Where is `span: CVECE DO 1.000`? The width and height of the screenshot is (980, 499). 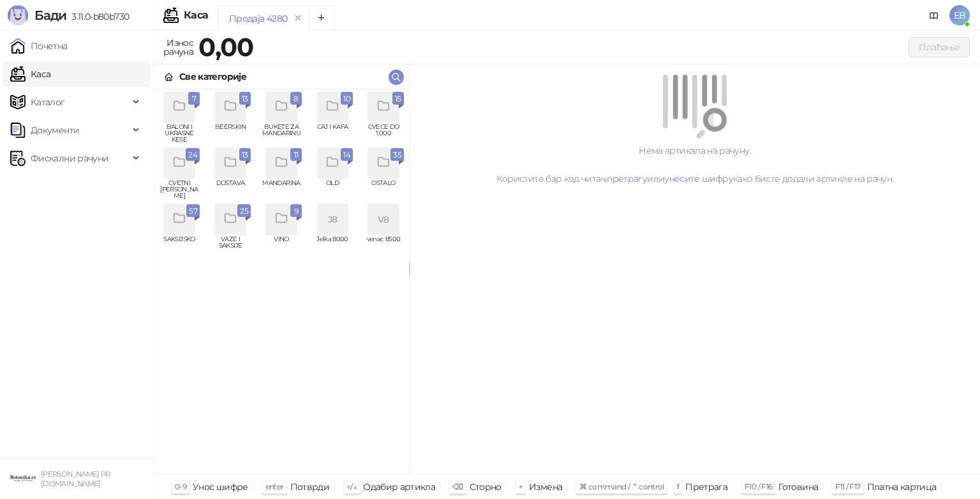 span: CVECE DO 1.000 is located at coordinates (384, 134).